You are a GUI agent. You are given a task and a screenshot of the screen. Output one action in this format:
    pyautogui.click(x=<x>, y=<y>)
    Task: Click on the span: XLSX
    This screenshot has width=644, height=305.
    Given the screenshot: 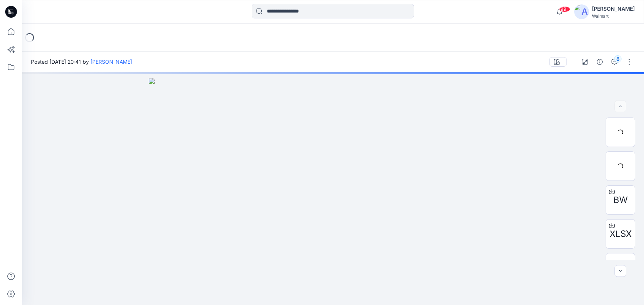 What is the action you would take?
    pyautogui.click(x=621, y=234)
    